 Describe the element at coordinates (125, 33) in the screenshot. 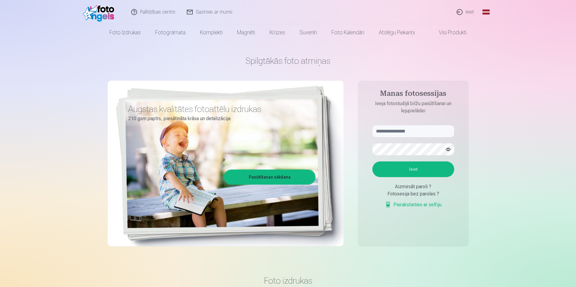

I see `a: Foto izdrukas` at that location.